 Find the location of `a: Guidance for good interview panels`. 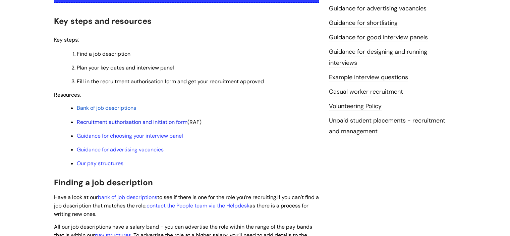

a: Guidance for good interview panels is located at coordinates (378, 38).